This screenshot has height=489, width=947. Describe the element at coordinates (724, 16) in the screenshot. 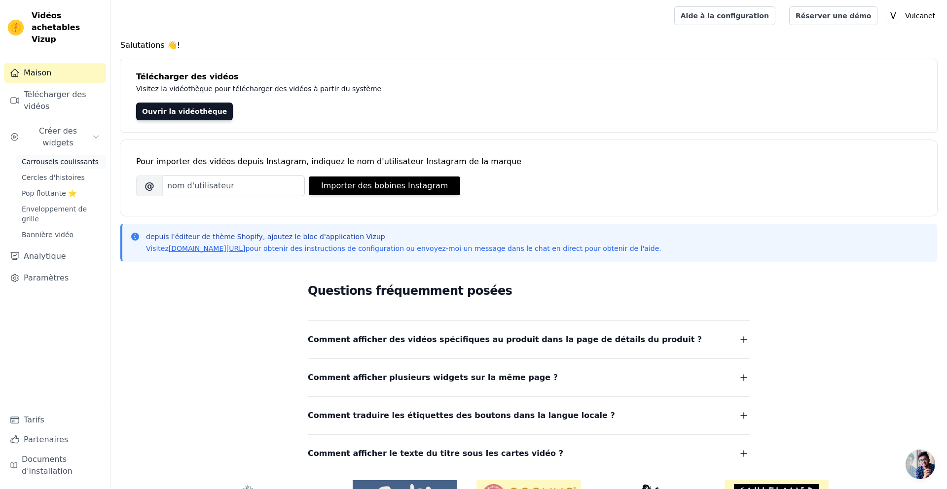

I see `a: Aide à la configuration` at that location.